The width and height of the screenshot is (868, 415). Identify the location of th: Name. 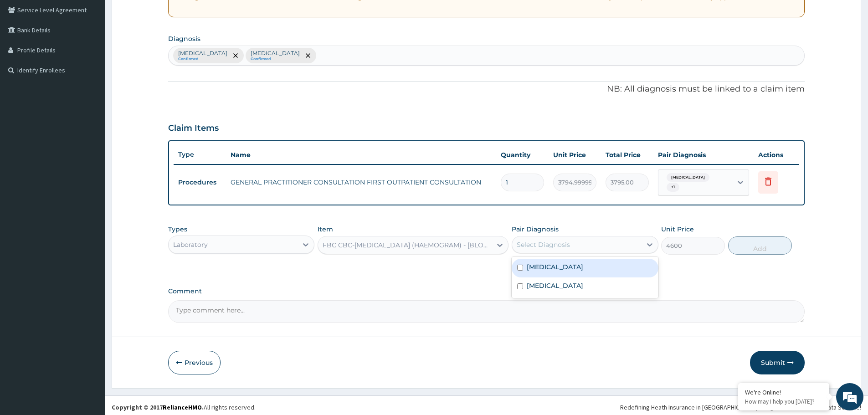
(361, 155).